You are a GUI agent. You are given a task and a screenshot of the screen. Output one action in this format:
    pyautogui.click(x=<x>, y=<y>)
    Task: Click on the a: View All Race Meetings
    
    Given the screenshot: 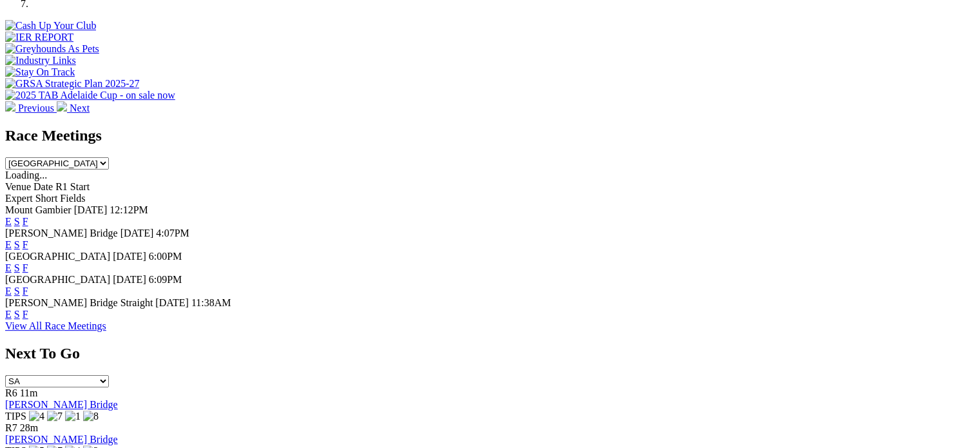 What is the action you would take?
    pyautogui.click(x=55, y=326)
    